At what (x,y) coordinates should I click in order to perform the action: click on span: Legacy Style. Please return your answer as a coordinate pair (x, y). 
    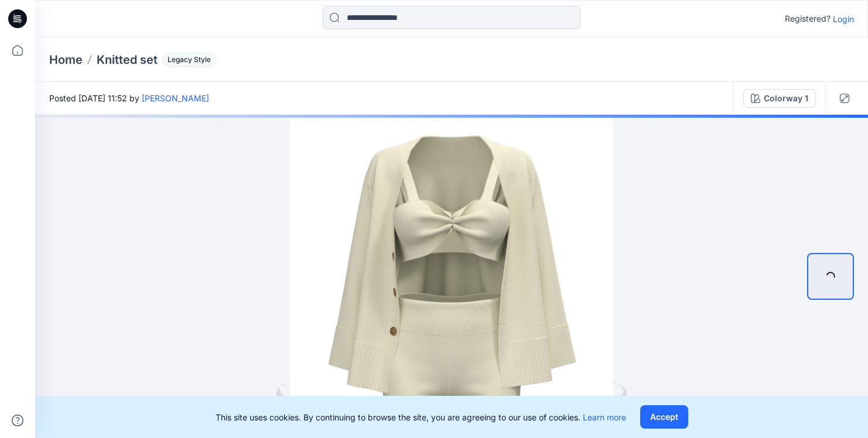
    Looking at the image, I should click on (189, 59).